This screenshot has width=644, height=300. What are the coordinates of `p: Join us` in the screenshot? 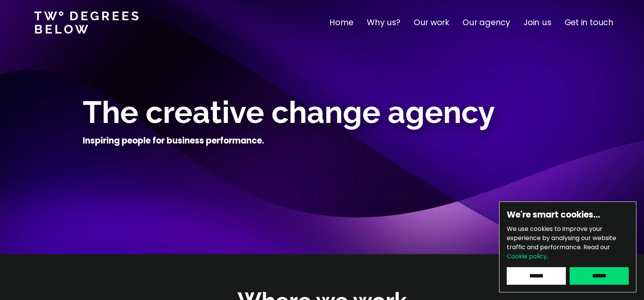 It's located at (537, 23).